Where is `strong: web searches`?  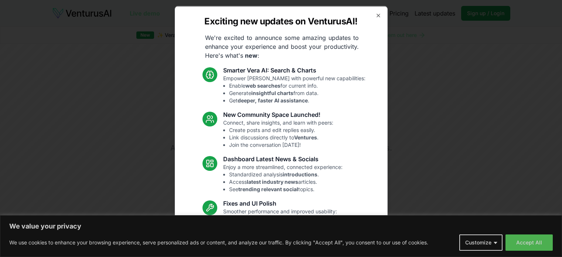 strong: web searches is located at coordinates (263, 85).